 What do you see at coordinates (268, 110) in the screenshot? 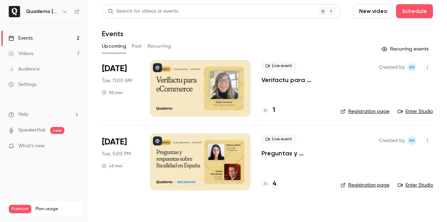
I see `a: 1` at bounding box center [268, 110].